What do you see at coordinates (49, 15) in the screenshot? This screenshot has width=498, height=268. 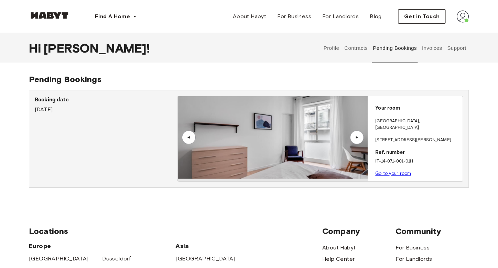 I see `img: Habyt` at bounding box center [49, 15].